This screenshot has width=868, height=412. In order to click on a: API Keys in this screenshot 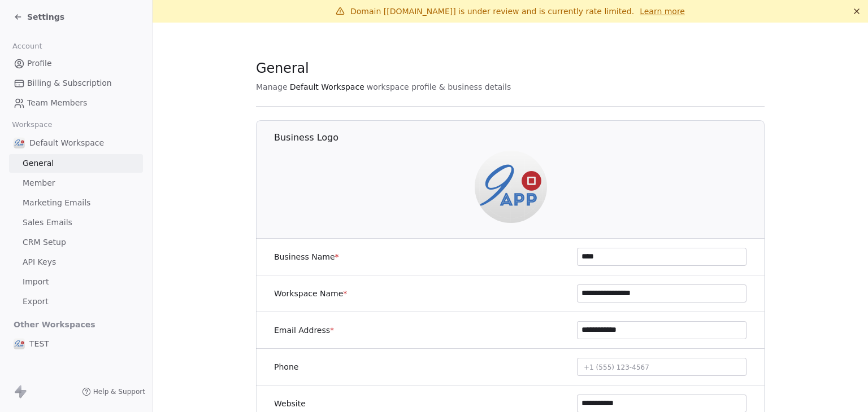, I will do `click(76, 262)`.